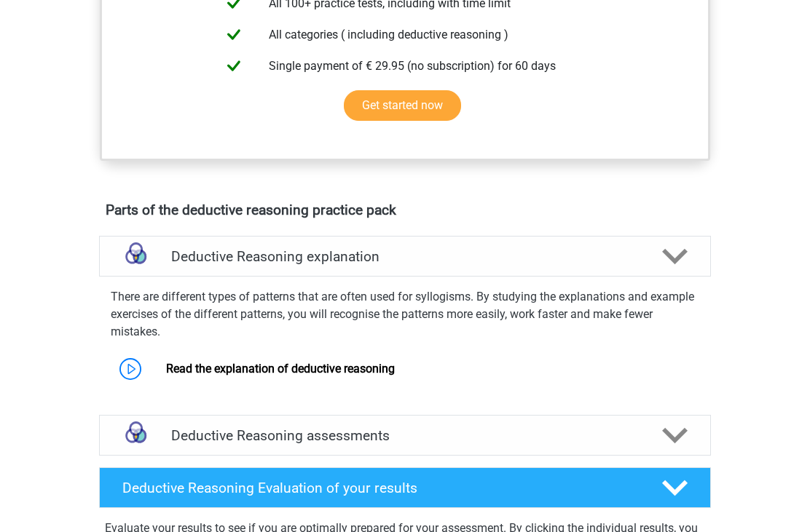 This screenshot has width=810, height=532. I want to click on a: Read the explanation of deductive reasoning, so click(280, 368).